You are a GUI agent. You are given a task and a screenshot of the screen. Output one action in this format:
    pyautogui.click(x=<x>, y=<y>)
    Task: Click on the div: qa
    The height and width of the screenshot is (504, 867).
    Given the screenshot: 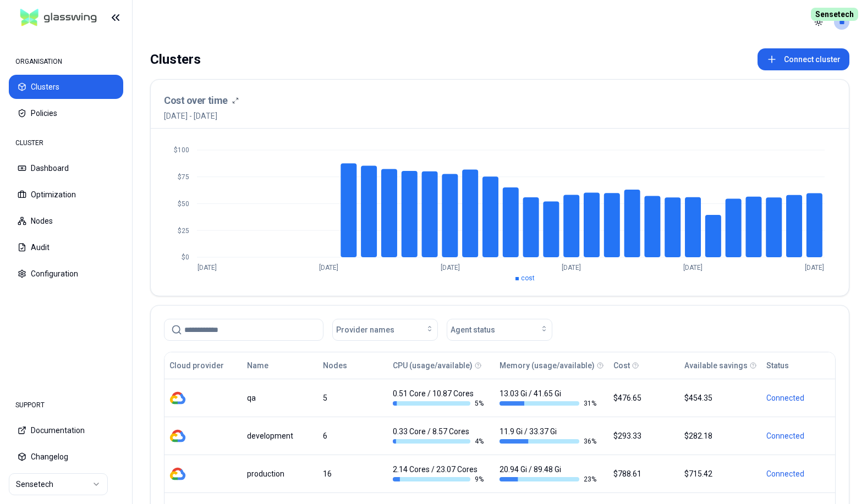 What is the action you would take?
    pyautogui.click(x=280, y=398)
    